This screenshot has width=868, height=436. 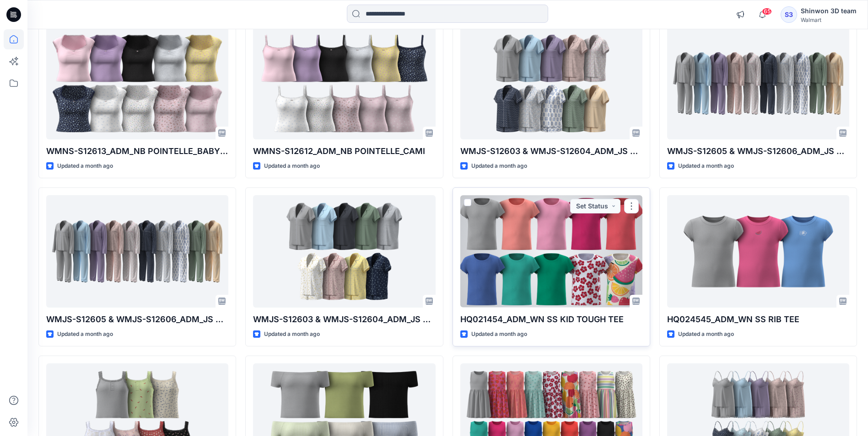 What do you see at coordinates (828, 20) in the screenshot?
I see `div: Walmart` at bounding box center [828, 20].